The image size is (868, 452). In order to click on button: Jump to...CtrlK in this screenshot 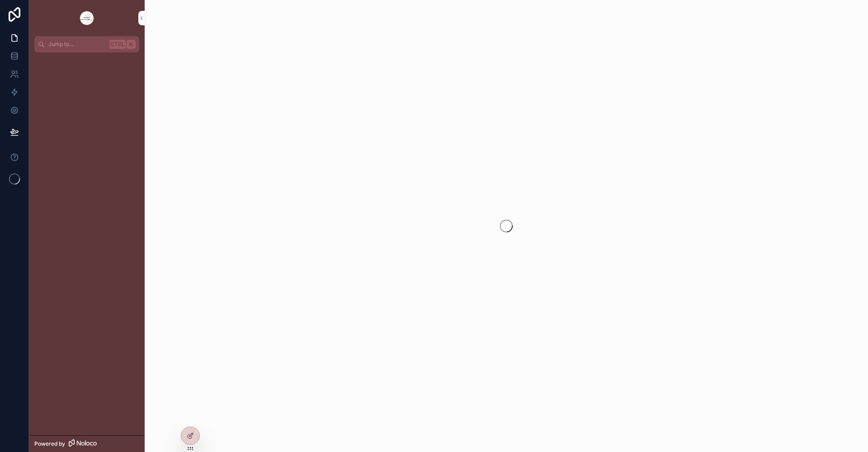, I will do `click(86, 45)`.